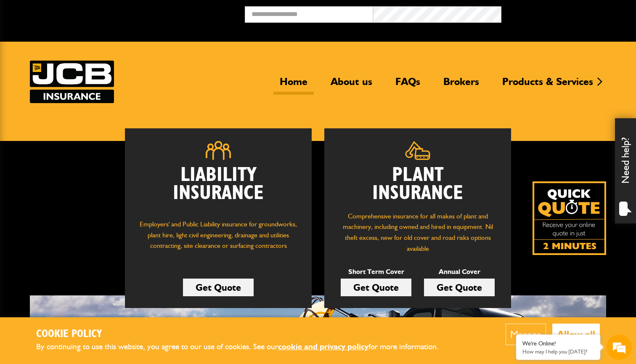 This screenshot has height=364, width=636. Describe the element at coordinates (558, 351) in the screenshot. I see `p: How may I help you today?` at that location.